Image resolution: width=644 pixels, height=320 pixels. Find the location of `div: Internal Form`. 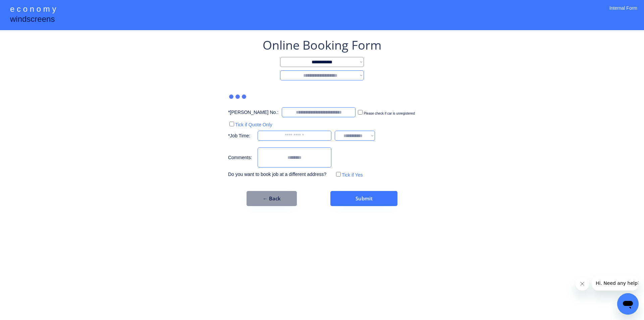

div: Internal Form is located at coordinates (623, 12).